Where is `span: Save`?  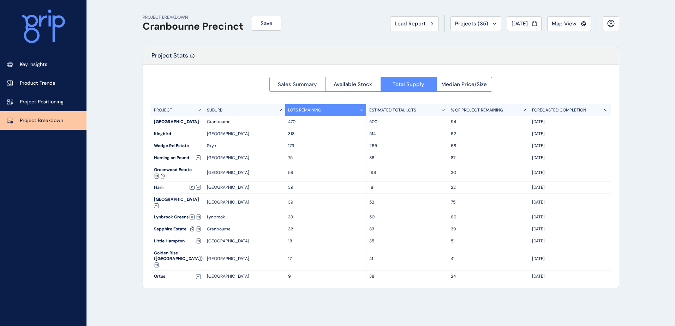 span: Save is located at coordinates (267, 23).